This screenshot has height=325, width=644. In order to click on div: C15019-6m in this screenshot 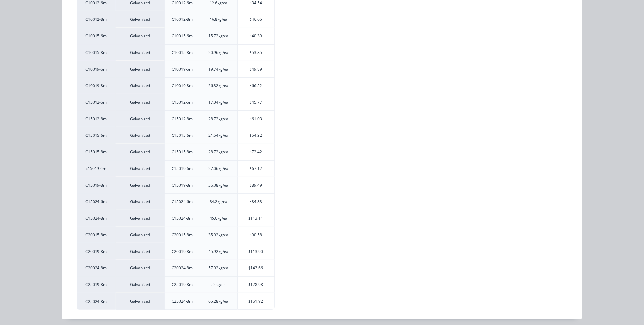, I will do `click(182, 168)`.